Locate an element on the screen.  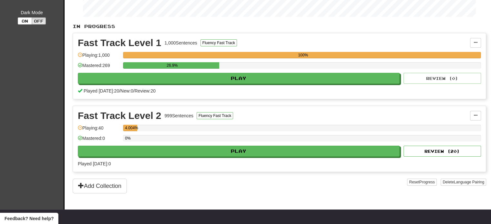
div: 100% is located at coordinates (303, 55).